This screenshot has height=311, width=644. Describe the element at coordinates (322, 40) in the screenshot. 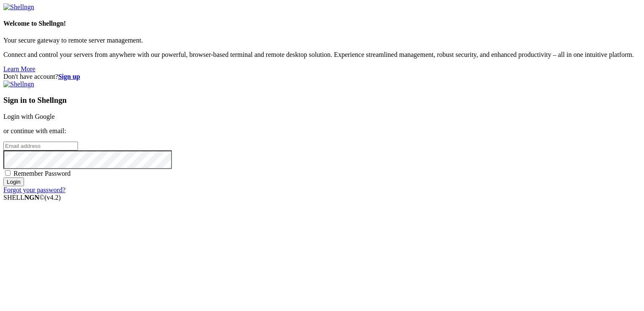

I see `p: Your secure gateway to remote server management.` at that location.